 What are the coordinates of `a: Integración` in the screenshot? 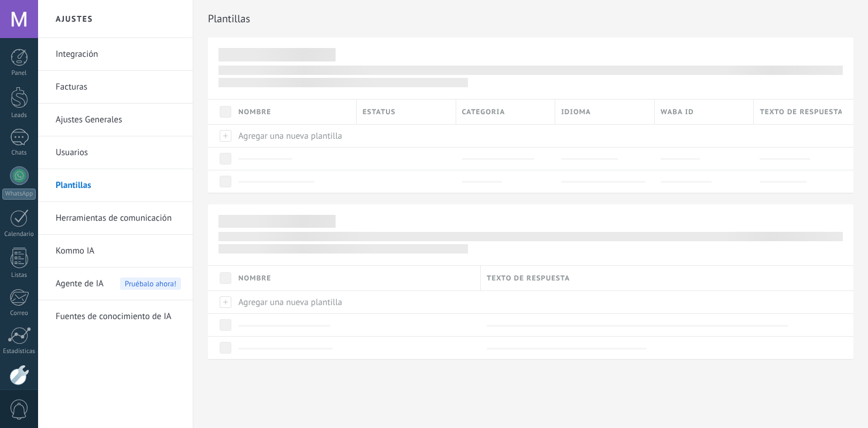 It's located at (118, 54).